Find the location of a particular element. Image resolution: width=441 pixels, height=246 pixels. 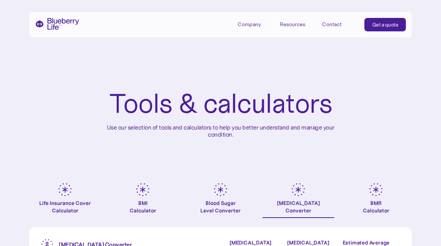

a: home is located at coordinates (57, 24).